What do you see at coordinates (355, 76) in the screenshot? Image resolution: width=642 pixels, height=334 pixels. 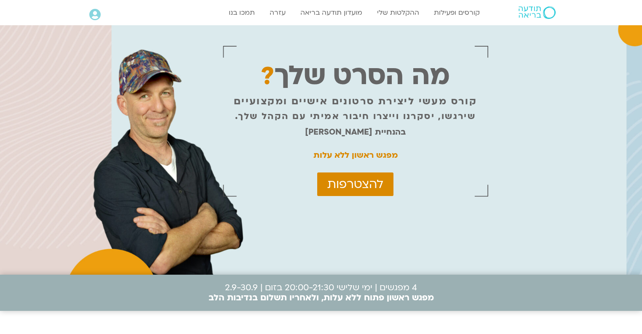 I see `p: מה הסרט שלך` at bounding box center [355, 76].